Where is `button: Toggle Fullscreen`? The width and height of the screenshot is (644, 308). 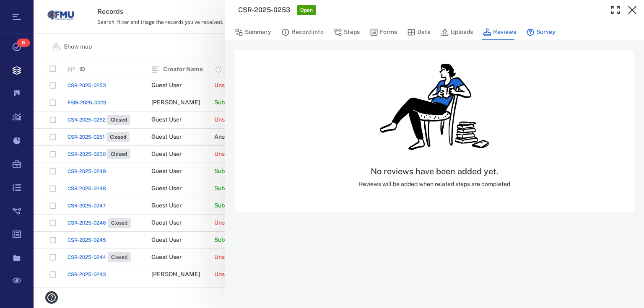 button: Toggle Fullscreen is located at coordinates (615, 10).